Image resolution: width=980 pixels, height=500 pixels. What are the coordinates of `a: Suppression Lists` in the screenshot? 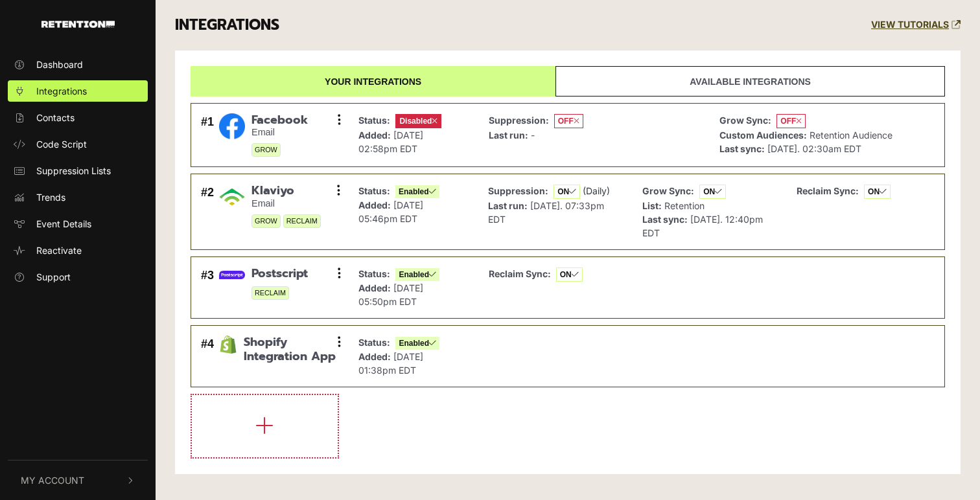 It's located at (78, 171).